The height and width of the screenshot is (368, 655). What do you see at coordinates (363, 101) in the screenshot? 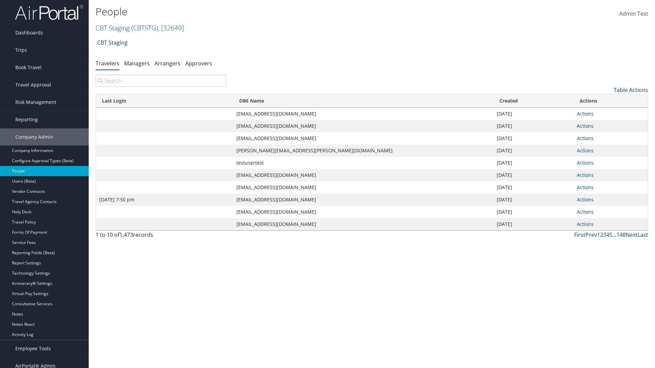
I see `th: OBE Name: activate to sort column ascending` at bounding box center [363, 101].